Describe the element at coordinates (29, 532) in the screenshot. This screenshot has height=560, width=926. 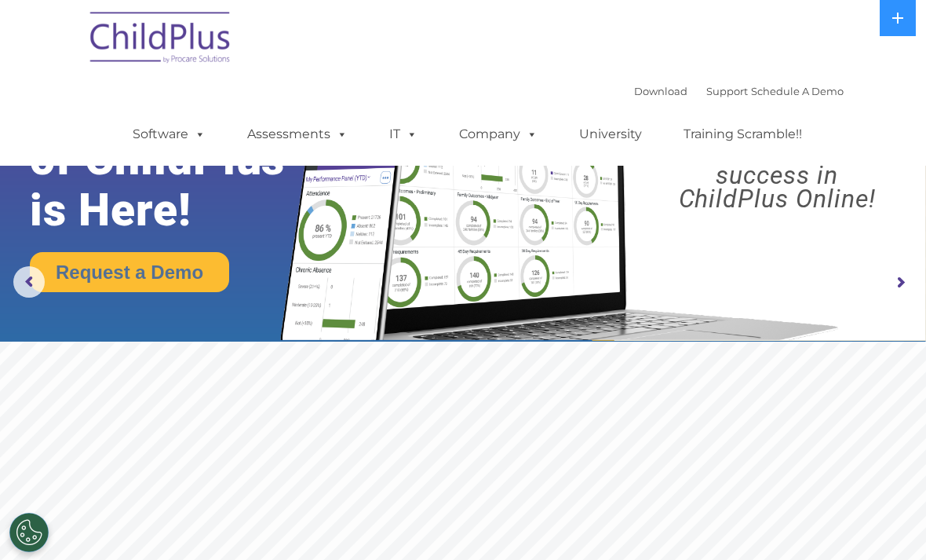
I see `button: Cookies Settings` at that location.